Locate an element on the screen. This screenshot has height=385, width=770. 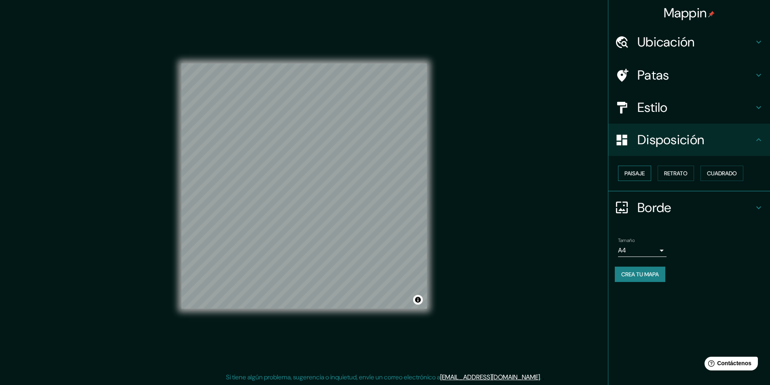
button: Cuadrado is located at coordinates (722, 173).